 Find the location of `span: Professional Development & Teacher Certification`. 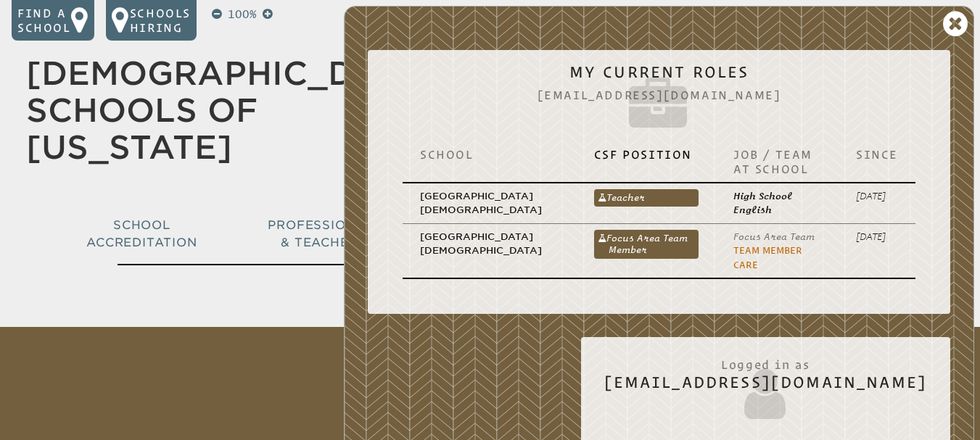

span: Professional Development & Teacher Certification is located at coordinates (373, 233).